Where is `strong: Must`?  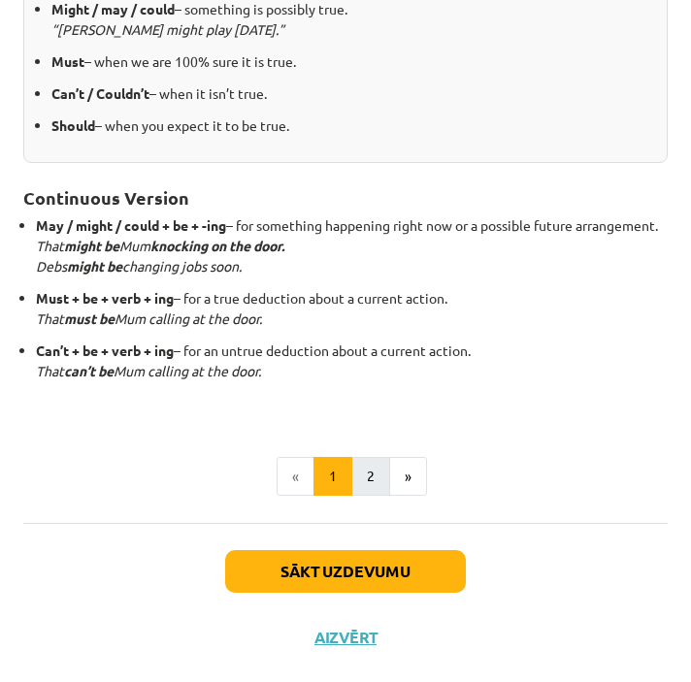
strong: Must is located at coordinates (68, 61).